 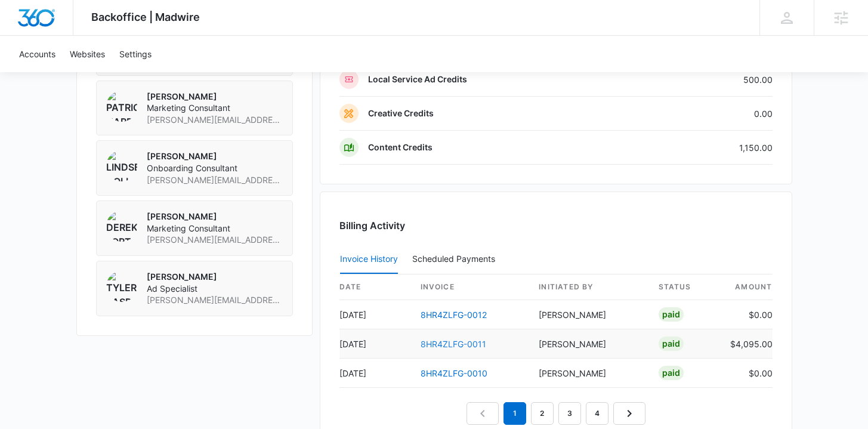 I want to click on div: Scheduled Payments, so click(x=456, y=259).